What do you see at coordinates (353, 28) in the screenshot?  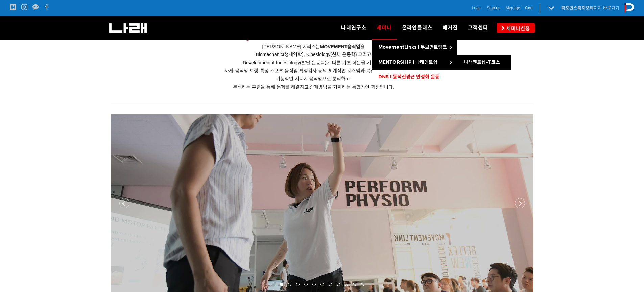 I see `a: 나래연구소` at bounding box center [353, 28].